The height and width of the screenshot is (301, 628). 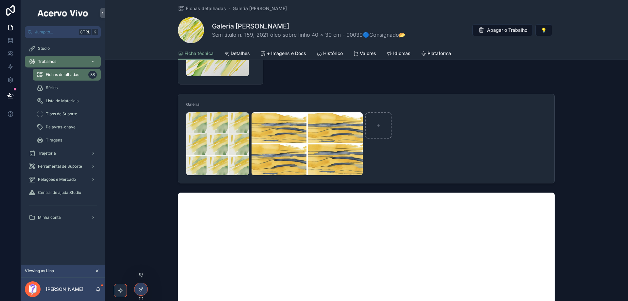 What do you see at coordinates (333, 53) in the screenshot?
I see `span: Histórico` at bounding box center [333, 53].